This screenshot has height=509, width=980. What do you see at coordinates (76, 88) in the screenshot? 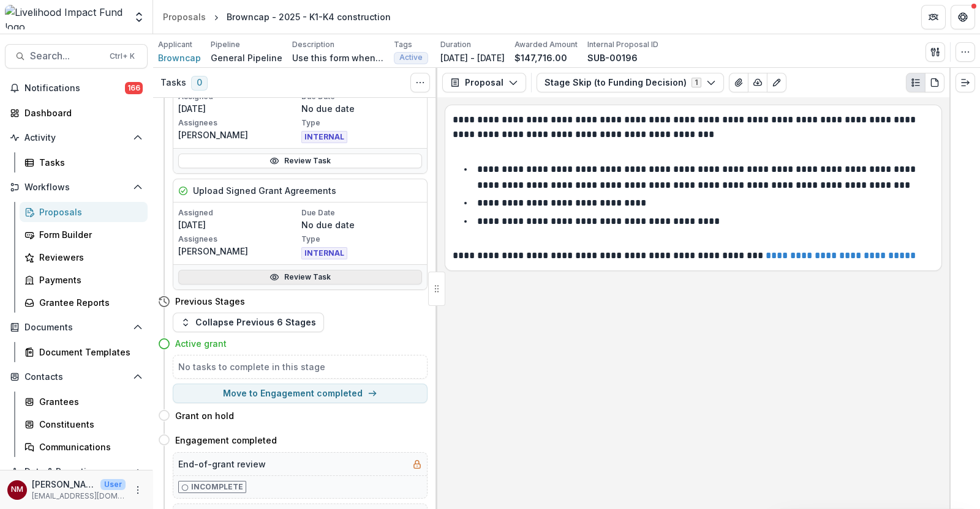
I see `button: Notifications166` at bounding box center [76, 88].